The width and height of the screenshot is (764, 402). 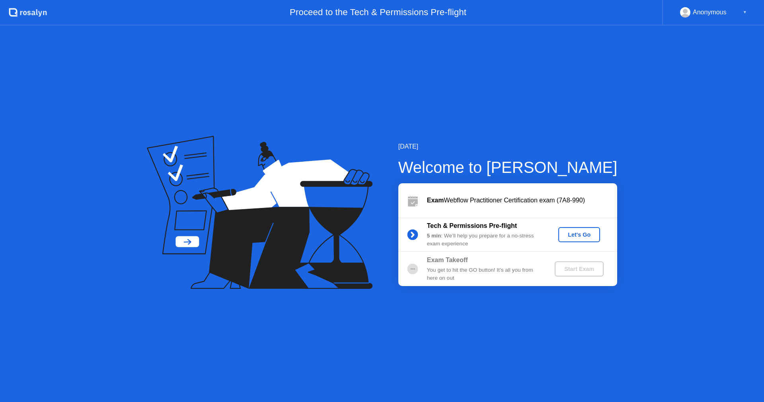 I want to click on div: : We’ll help you prepare for a no-stress exam experience, so click(x=484, y=240).